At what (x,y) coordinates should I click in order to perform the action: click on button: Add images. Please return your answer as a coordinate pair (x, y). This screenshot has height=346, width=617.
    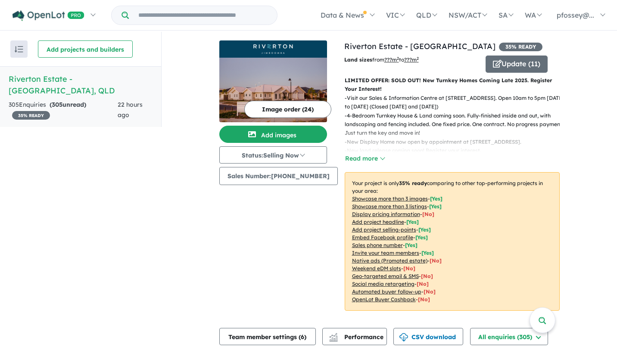
    Looking at the image, I should click on (273, 134).